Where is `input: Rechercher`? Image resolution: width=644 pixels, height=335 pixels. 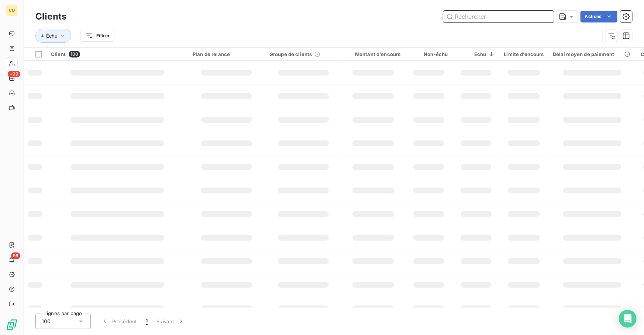 input: Rechercher is located at coordinates (499, 17).